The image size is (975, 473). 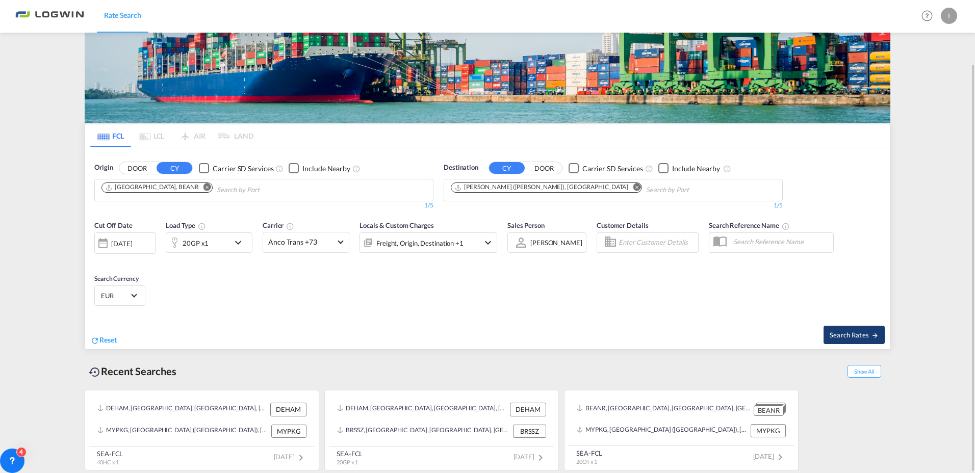 What do you see at coordinates (587, 462) in the screenshot?
I see `span: 20OT x 1` at bounding box center [587, 462].